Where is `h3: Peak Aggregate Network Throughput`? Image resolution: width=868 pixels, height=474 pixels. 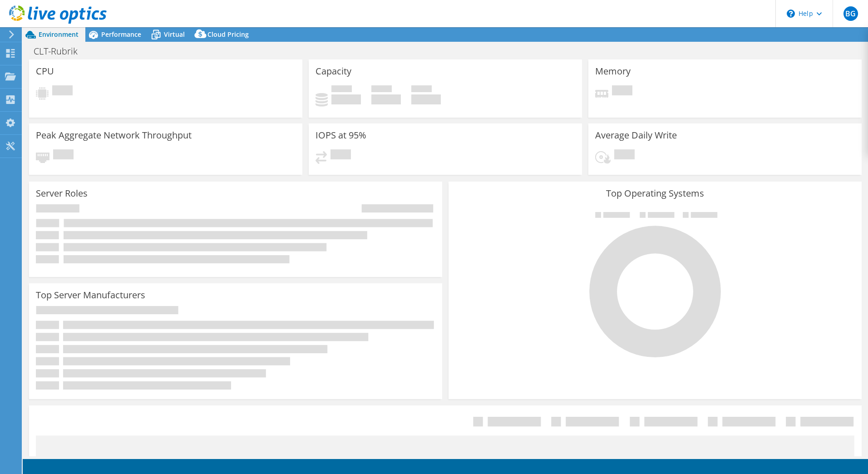
h3: Peak Aggregate Network Throughput is located at coordinates (114, 135).